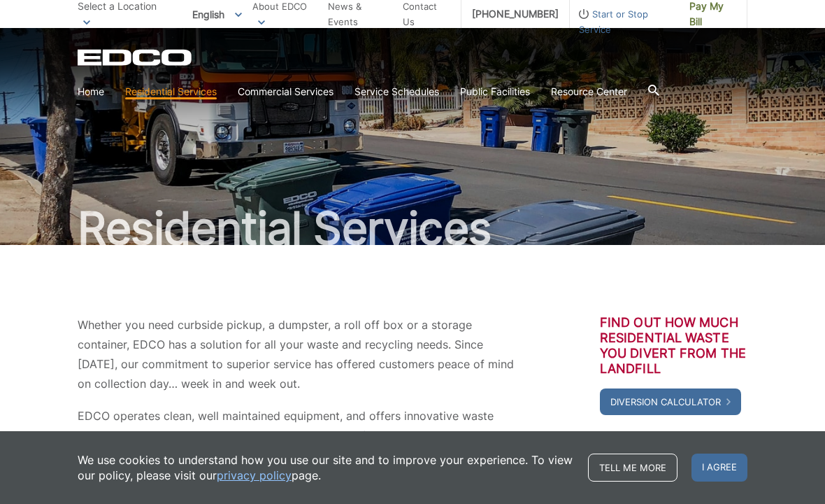 This screenshot has height=504, width=825. What do you see at coordinates (171, 92) in the screenshot?
I see `a: Residential Services` at bounding box center [171, 92].